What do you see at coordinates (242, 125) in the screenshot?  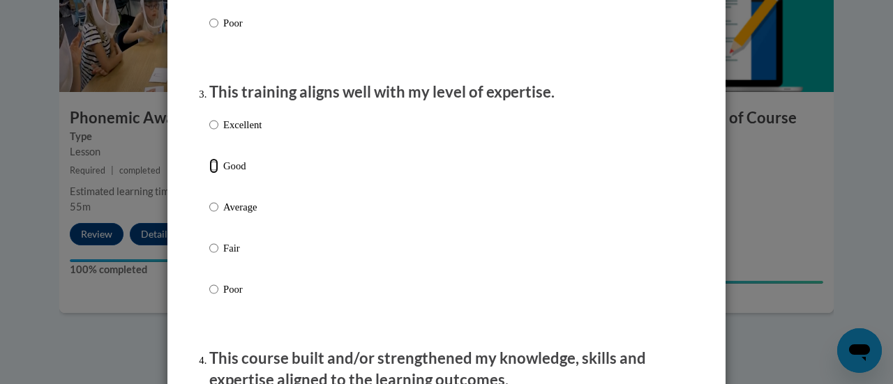 I see `p: Excellent` at bounding box center [242, 125].